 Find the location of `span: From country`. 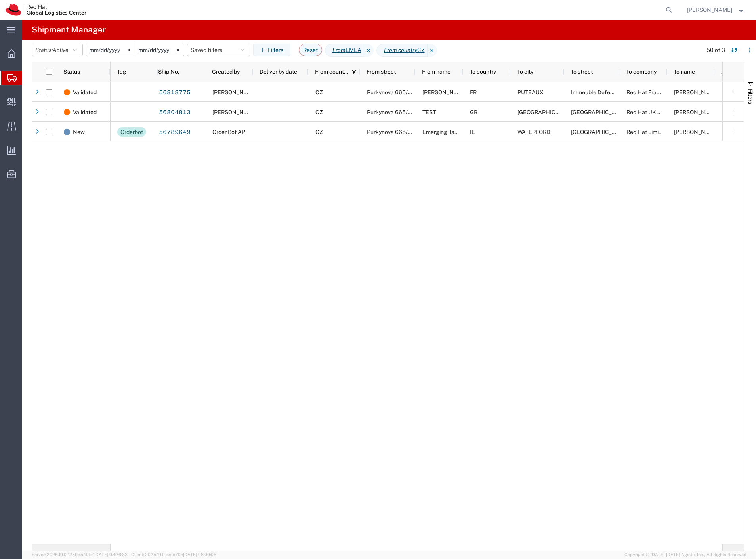

span: From country is located at coordinates (332, 71).